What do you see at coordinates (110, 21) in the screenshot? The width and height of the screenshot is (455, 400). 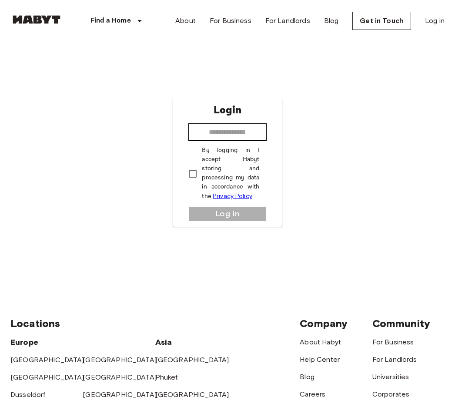 I see `p: Find a Home` at bounding box center [110, 21].